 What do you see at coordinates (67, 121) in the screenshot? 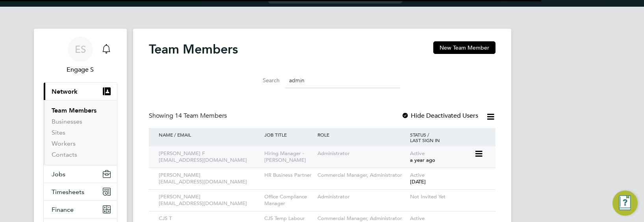
I see `a: Businesses` at bounding box center [67, 121].